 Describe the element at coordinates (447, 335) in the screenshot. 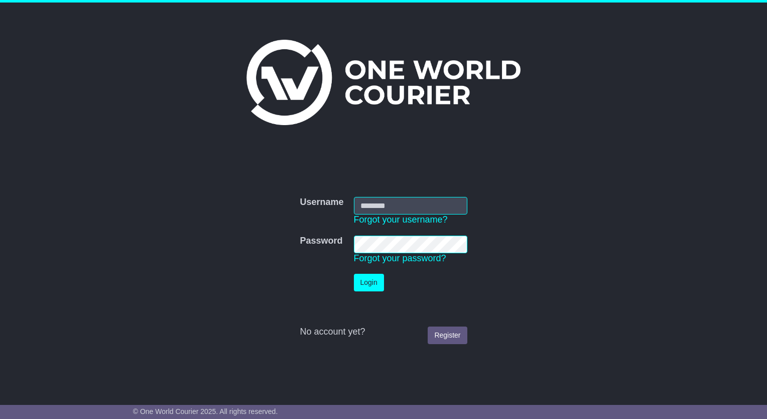

I see `a: Register` at that location.